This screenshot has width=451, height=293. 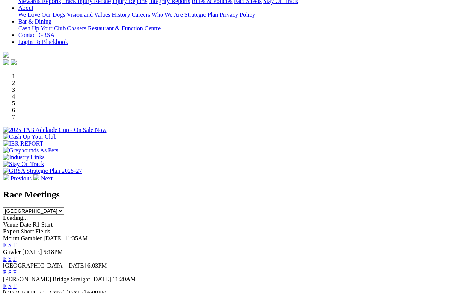 I want to click on img: Stay On Track, so click(x=23, y=164).